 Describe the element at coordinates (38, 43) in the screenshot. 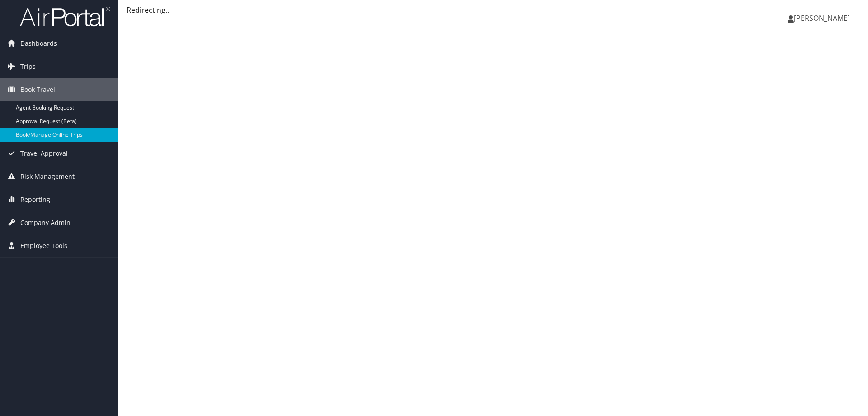

I see `span: Dashboards` at that location.